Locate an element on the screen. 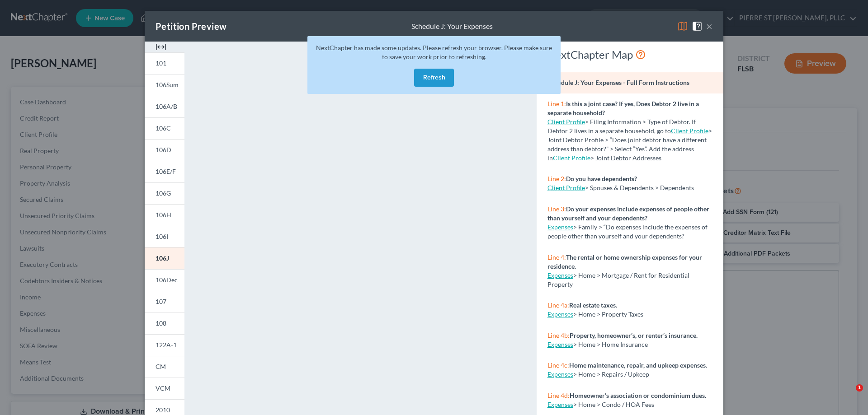  a: 106D is located at coordinates (164, 150).